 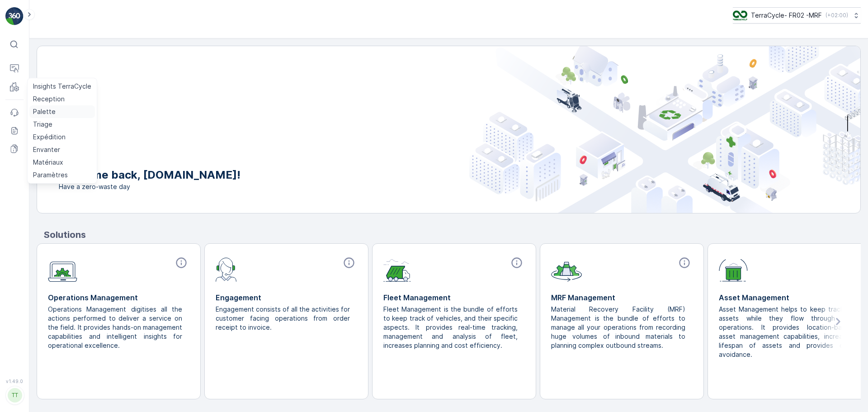 I want to click on p: Fleet Management, so click(x=454, y=297).